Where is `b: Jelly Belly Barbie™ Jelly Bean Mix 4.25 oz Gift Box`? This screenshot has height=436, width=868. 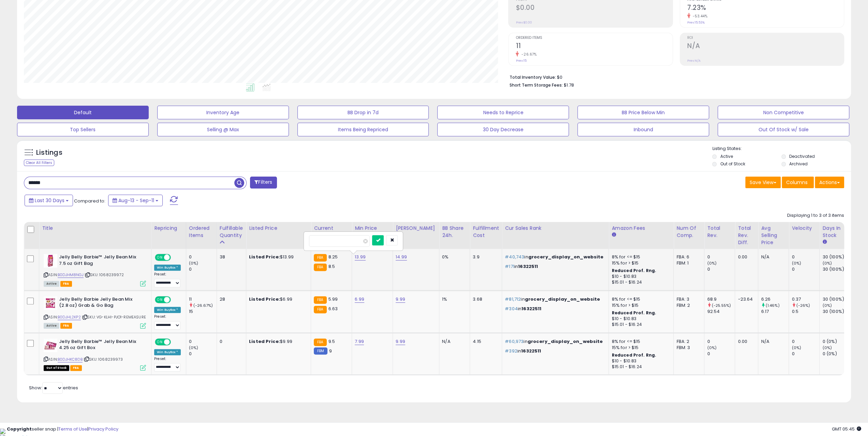 b: Jelly Belly Barbie™ Jelly Bean Mix 4.25 oz Gift Box is located at coordinates (100, 346).